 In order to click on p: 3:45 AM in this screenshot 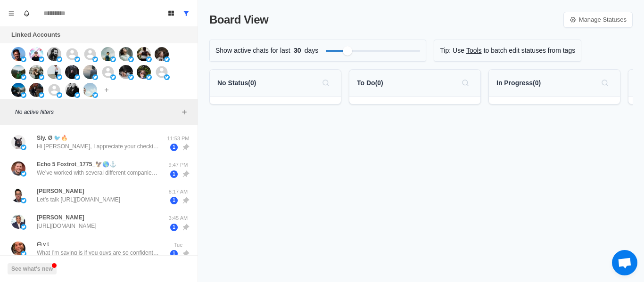, I will do `click(178, 218)`.